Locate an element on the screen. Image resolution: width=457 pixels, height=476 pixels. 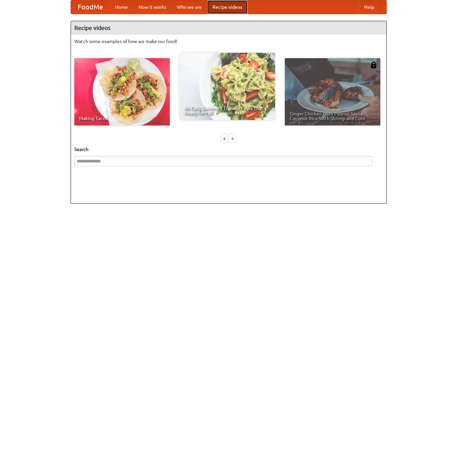
a: Recipe videos is located at coordinates (227, 7).